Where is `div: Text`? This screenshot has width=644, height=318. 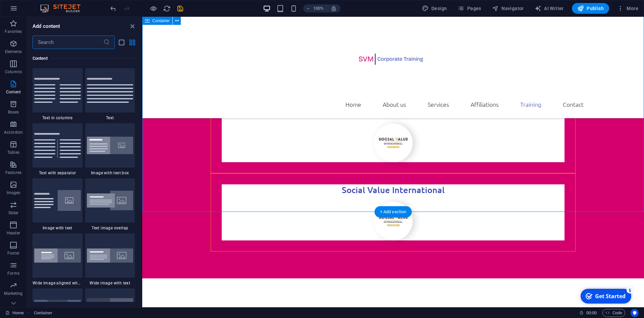
div: Text is located at coordinates (110, 94).